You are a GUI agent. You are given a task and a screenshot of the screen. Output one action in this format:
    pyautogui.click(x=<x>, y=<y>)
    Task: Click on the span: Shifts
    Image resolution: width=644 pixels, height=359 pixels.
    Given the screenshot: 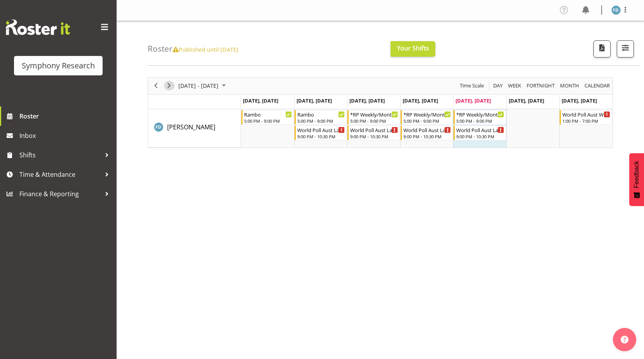 What is the action you would take?
    pyautogui.click(x=60, y=155)
    